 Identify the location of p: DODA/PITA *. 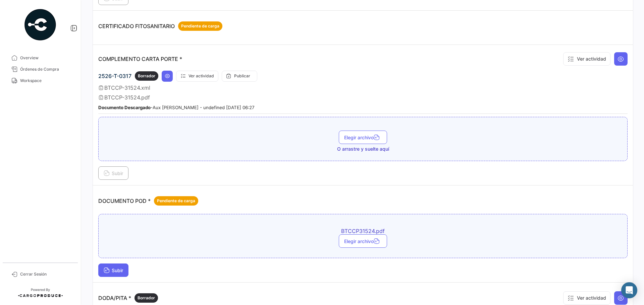
(128, 298).